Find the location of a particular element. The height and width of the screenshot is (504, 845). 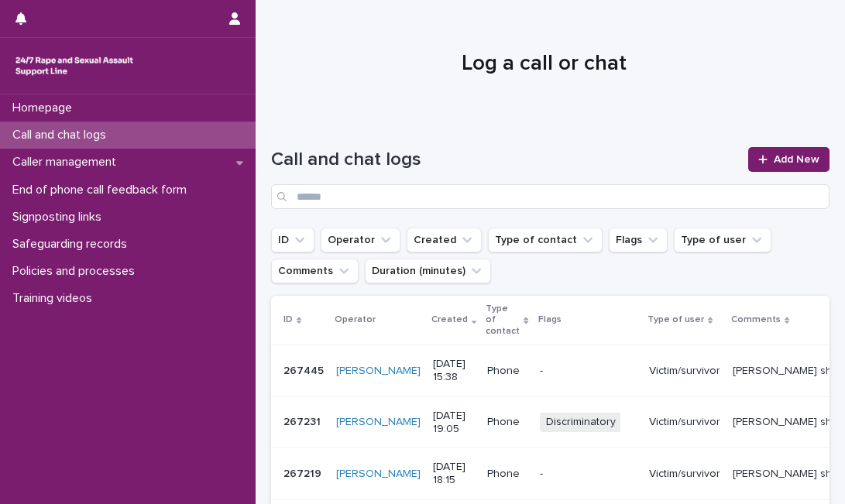

p: Training videos is located at coordinates (55, 298).